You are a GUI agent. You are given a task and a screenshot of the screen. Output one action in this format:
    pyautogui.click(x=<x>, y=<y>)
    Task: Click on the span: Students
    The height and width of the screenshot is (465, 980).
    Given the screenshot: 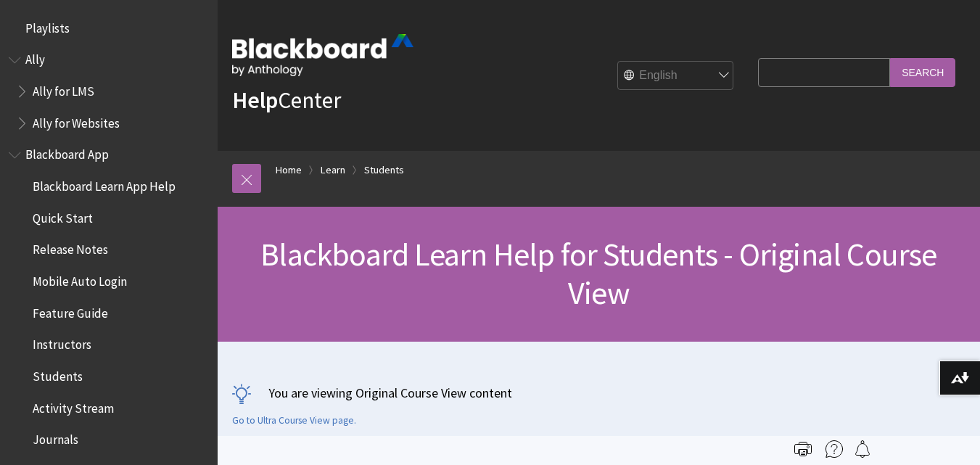 What is the action you would take?
    pyautogui.click(x=58, y=374)
    